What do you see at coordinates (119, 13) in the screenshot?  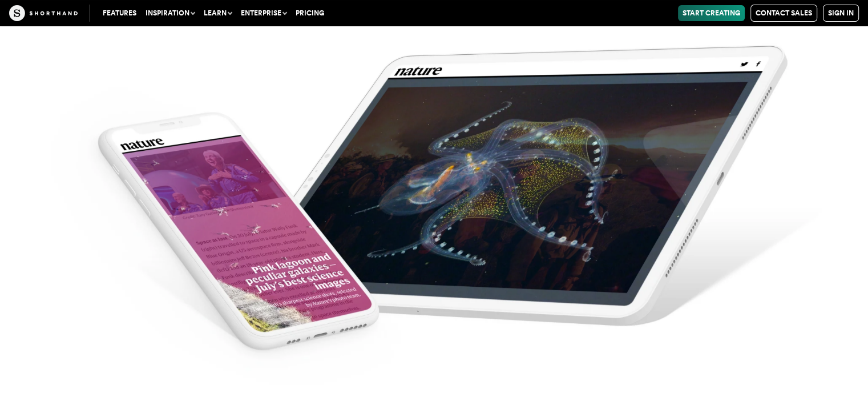 I see `a: Features` at bounding box center [119, 13].